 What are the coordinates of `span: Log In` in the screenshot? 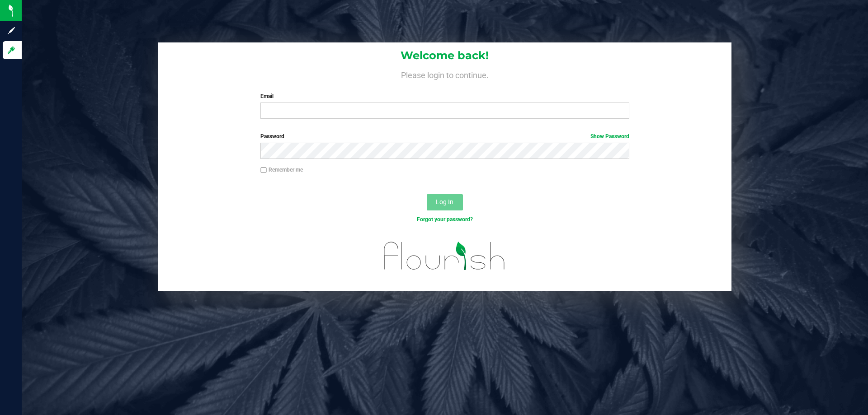 It's located at (445, 202).